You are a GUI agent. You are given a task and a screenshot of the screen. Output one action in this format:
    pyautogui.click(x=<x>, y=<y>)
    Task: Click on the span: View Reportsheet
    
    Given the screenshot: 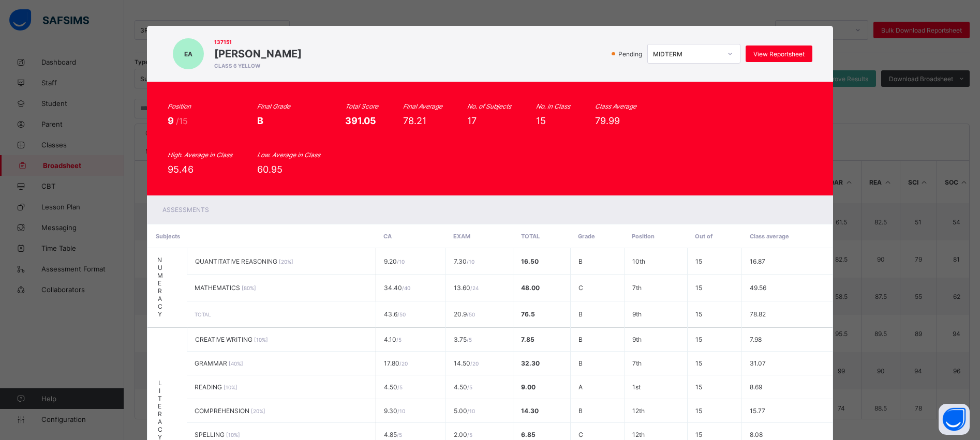 What is the action you would take?
    pyautogui.click(x=779, y=54)
    